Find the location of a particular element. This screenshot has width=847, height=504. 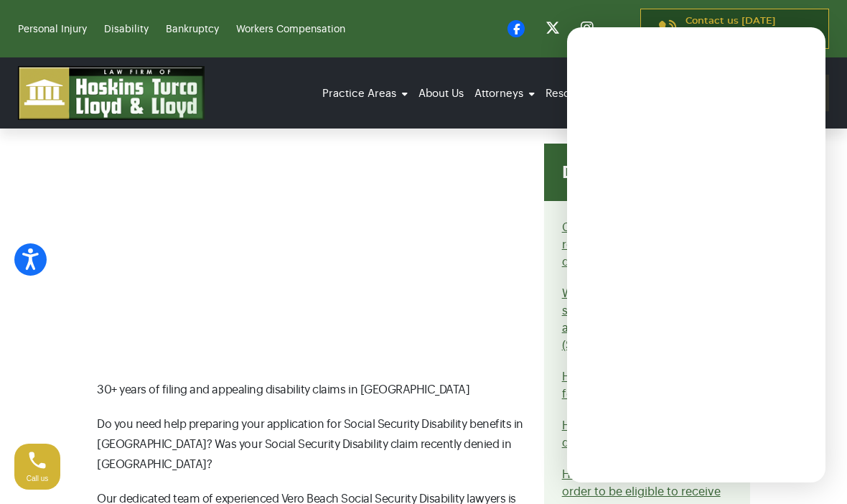

a: Practice Areas is located at coordinates (365, 94).